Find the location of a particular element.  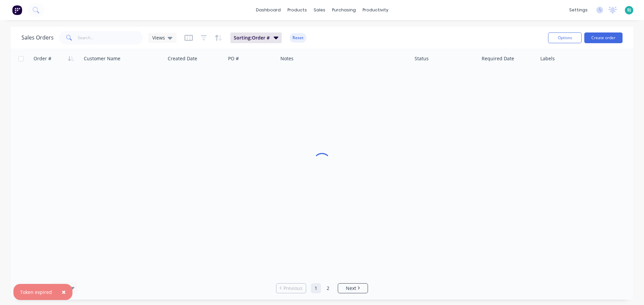

div: Order # is located at coordinates (43, 59).